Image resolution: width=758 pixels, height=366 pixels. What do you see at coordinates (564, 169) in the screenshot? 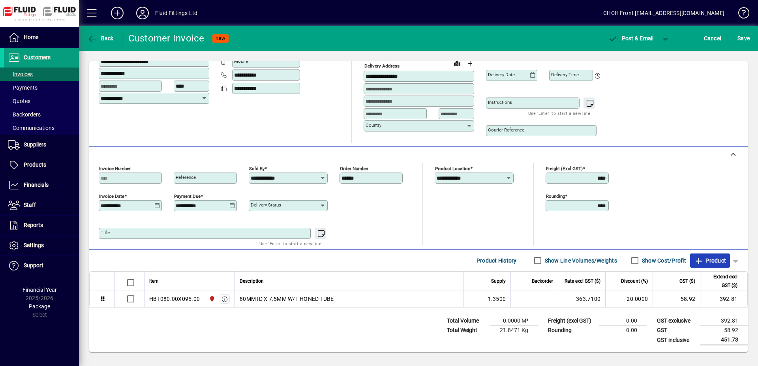
I see `mat-label: Freight (excl GST)` at bounding box center [564, 169].